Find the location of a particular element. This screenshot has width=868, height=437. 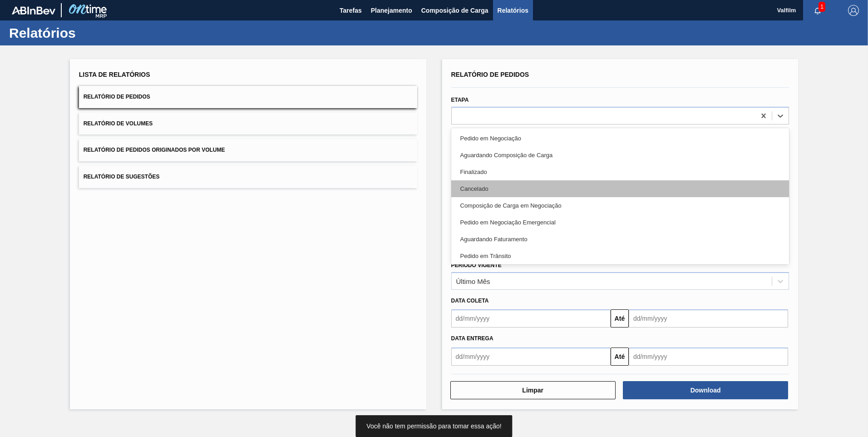

div: Finalizado is located at coordinates (620, 172).